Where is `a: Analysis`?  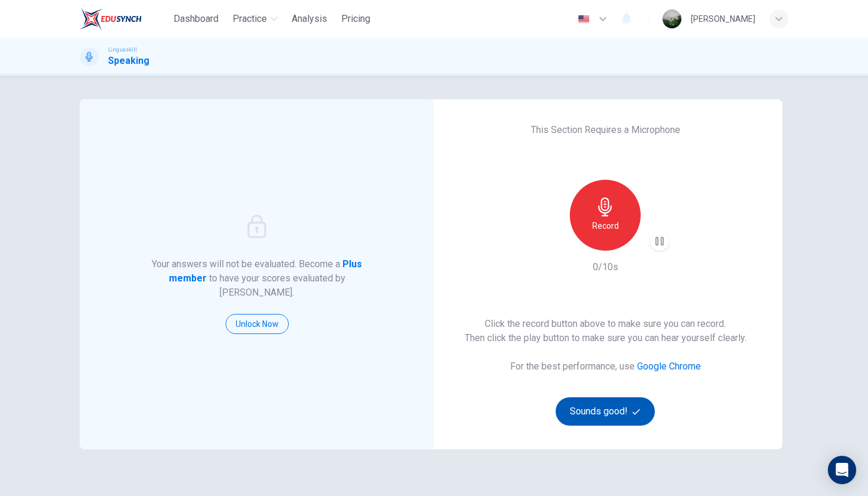 a: Analysis is located at coordinates (310, 19).